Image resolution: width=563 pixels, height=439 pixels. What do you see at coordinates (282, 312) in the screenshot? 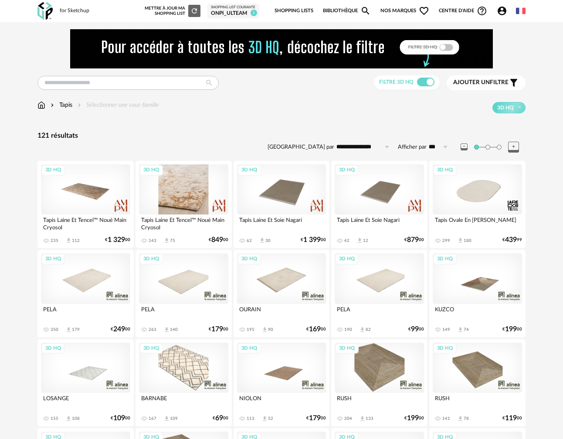
I see `div: OURAIN` at bounding box center [282, 312].